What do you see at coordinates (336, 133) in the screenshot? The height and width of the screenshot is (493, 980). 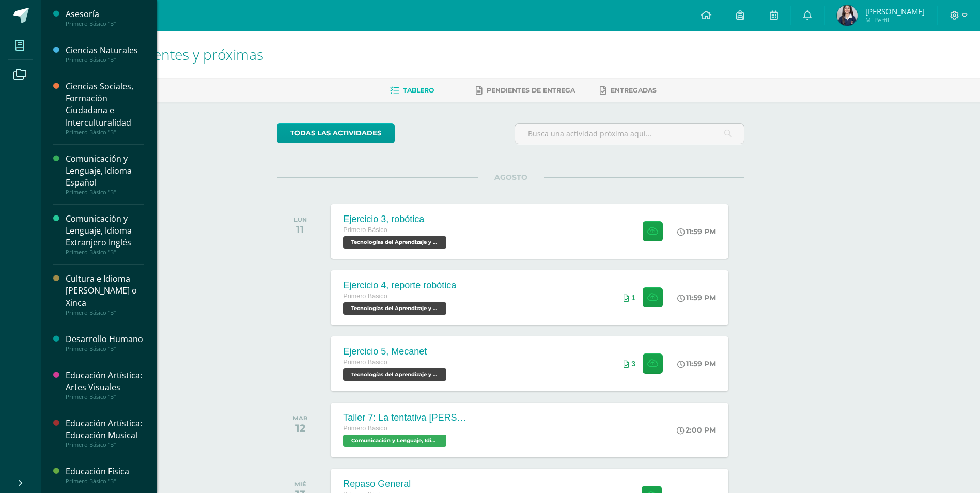 I see `a: todas las Actividades` at bounding box center [336, 133].